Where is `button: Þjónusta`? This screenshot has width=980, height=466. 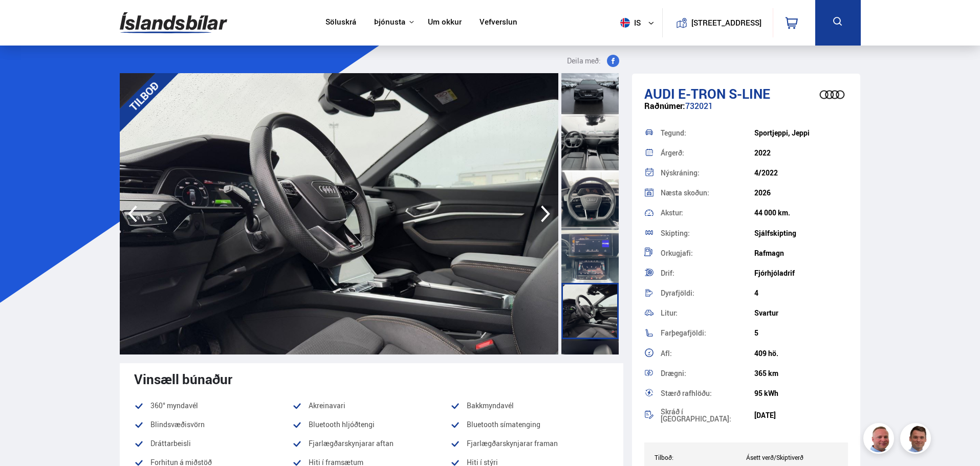
button: Þjónusta is located at coordinates (390, 22).